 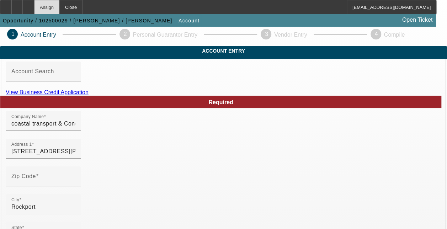 What do you see at coordinates (165, 35) in the screenshot?
I see `p: Personal Guarantor Entry` at bounding box center [165, 35].